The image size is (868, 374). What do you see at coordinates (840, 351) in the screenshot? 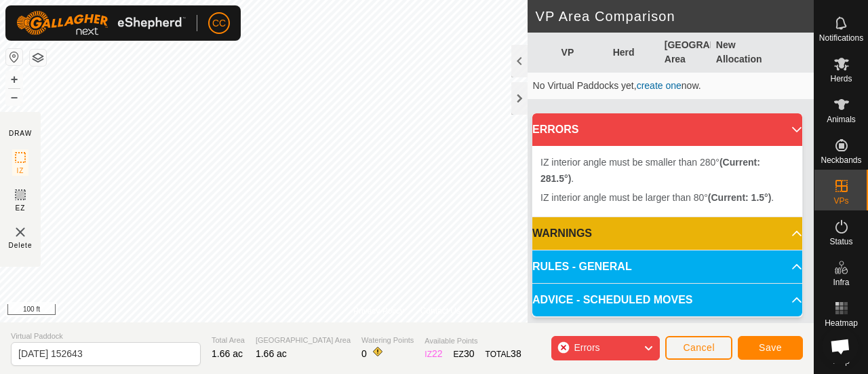
I see `a: Help` at bounding box center [840, 351].